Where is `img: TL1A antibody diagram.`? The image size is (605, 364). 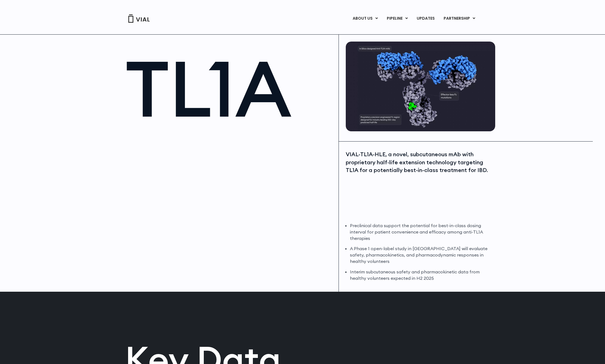
img: TL1A antibody diagram. is located at coordinates (420, 87).